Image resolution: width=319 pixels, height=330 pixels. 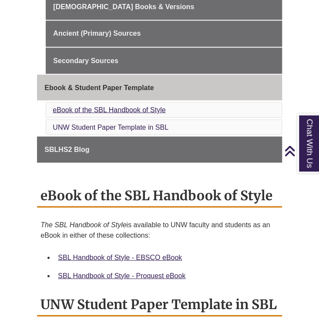 I want to click on a: Ebook & Student Paper Template, so click(x=159, y=87).